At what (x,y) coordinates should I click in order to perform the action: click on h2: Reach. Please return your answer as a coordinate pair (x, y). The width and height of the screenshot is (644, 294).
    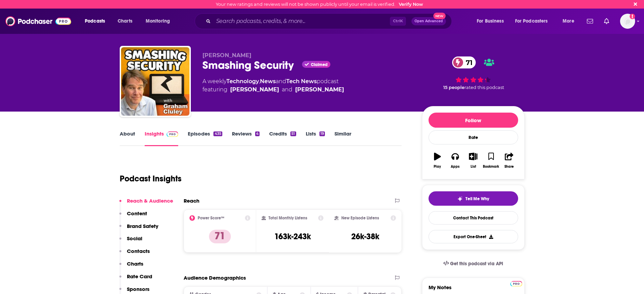
    Looking at the image, I should click on (191, 201).